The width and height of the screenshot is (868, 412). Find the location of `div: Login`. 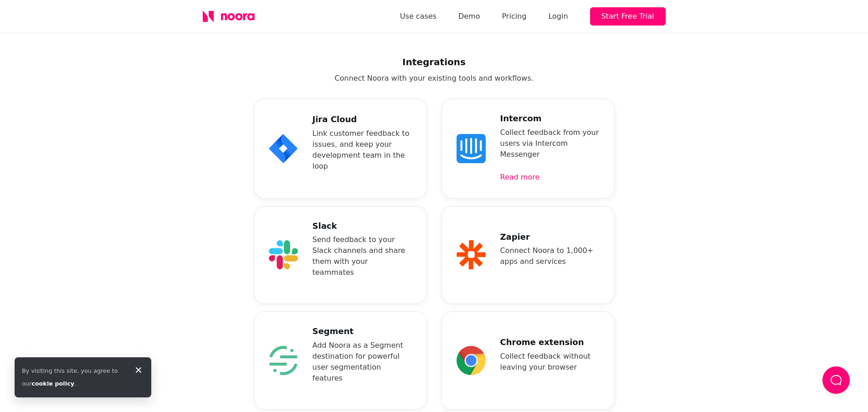

div: Login is located at coordinates (558, 16).